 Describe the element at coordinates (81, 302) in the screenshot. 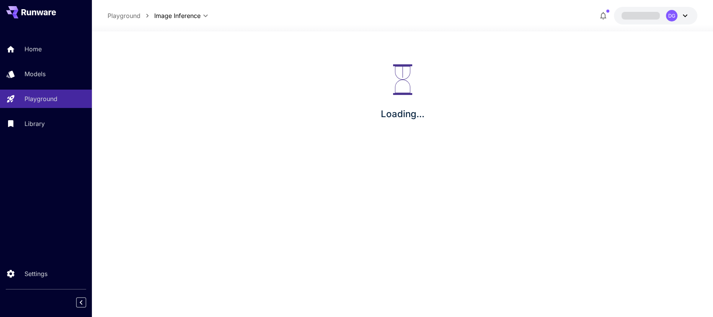

I see `button: Collapse sidebar` at that location.